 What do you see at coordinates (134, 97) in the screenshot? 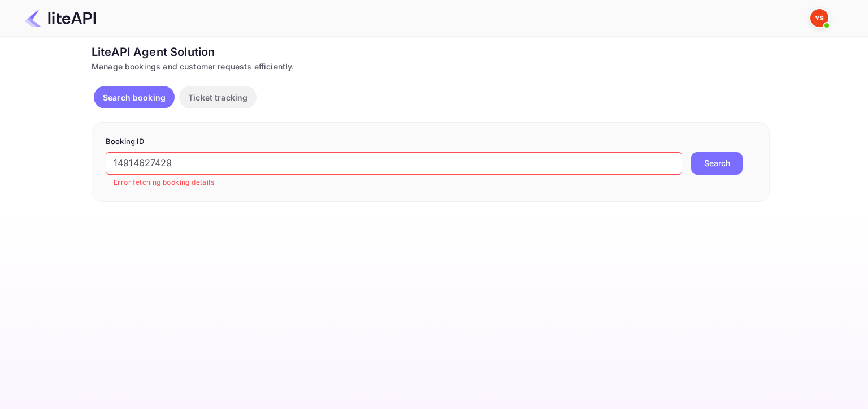
I see `p: Search booking` at bounding box center [134, 97].